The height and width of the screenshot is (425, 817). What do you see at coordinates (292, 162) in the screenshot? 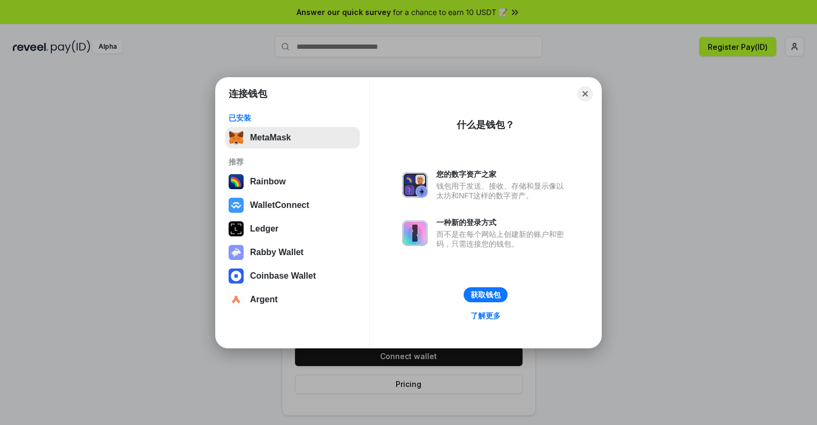
I see `div: 推荐` at bounding box center [292, 162].